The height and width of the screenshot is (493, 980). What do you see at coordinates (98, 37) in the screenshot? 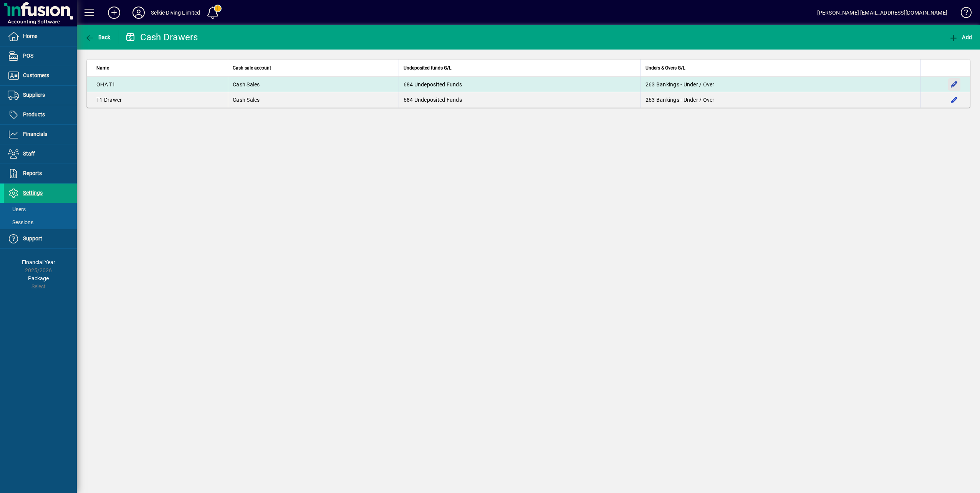
I see `button: Back` at bounding box center [98, 37].